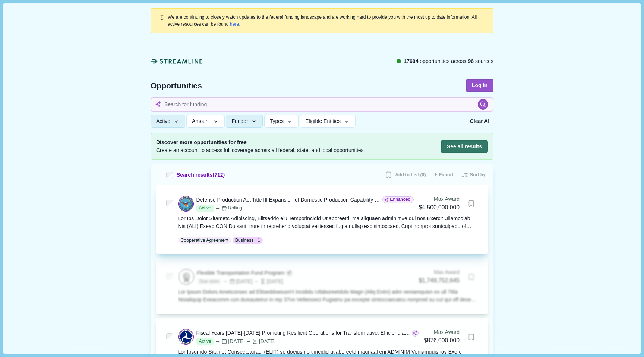 The height and width of the screenshot is (357, 644). I want to click on span: Discover more opportunities for free, so click(260, 142).